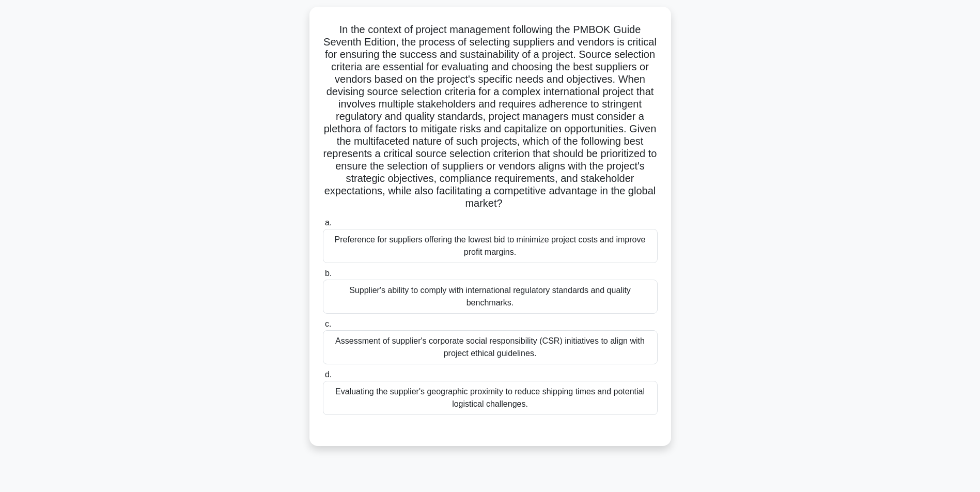 The width and height of the screenshot is (980, 492). I want to click on span: c., so click(328, 324).